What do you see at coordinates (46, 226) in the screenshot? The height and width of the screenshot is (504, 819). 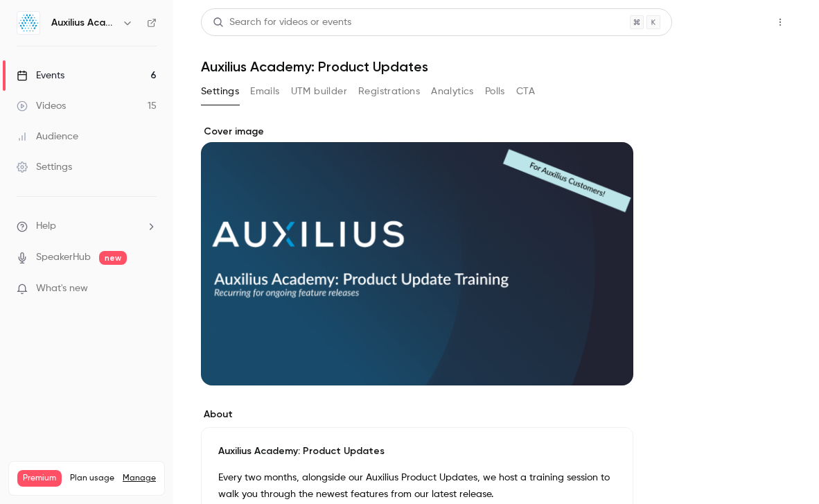 I see `span: Help` at bounding box center [46, 226].